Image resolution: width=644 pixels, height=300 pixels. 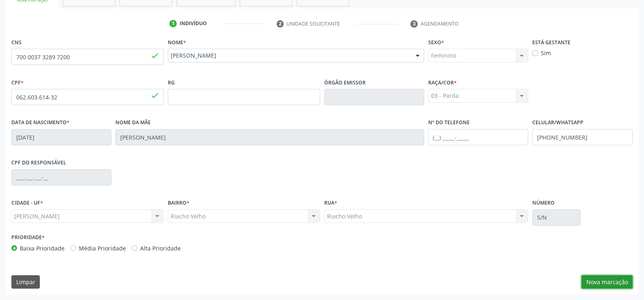 What do you see at coordinates (17, 42) in the screenshot?
I see `label: CNS` at bounding box center [17, 42].